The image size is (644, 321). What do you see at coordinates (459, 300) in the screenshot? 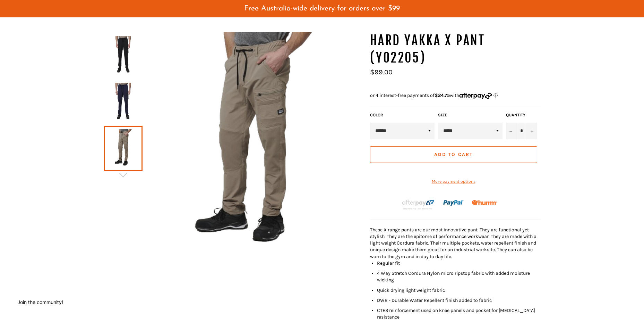
I see `li: DWR - Durable Water Repellent finish added to fabric` at bounding box center [459, 300].